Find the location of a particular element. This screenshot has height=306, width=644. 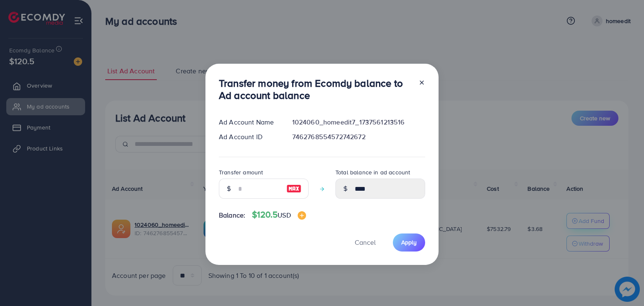

div: 7462768554572742672 is located at coordinates (358, 137).